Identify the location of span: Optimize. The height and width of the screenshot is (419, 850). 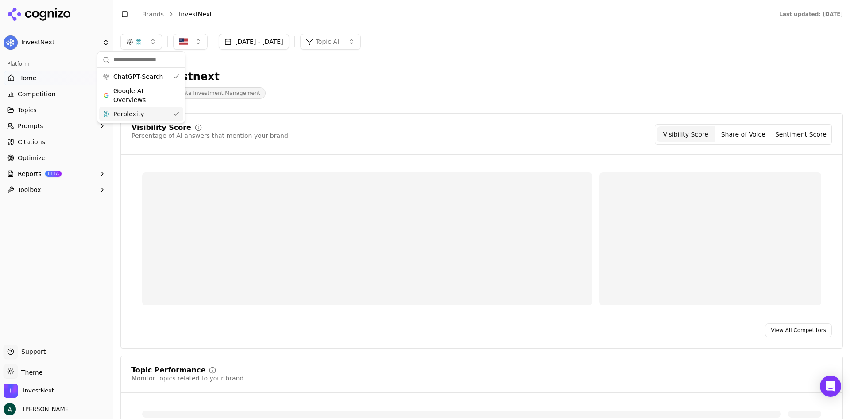
(31, 158).